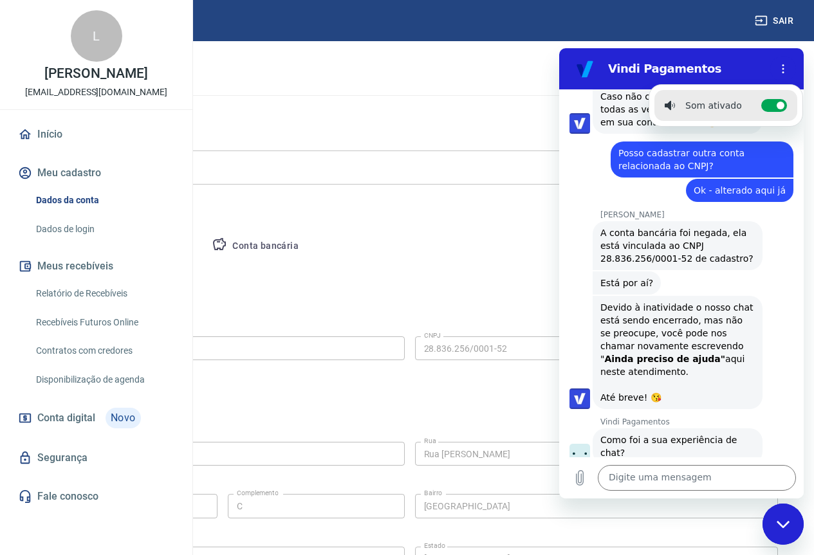 Image resolution: width=814 pixels, height=555 pixels. I want to click on button: Carregar arquivo, so click(21, 430).